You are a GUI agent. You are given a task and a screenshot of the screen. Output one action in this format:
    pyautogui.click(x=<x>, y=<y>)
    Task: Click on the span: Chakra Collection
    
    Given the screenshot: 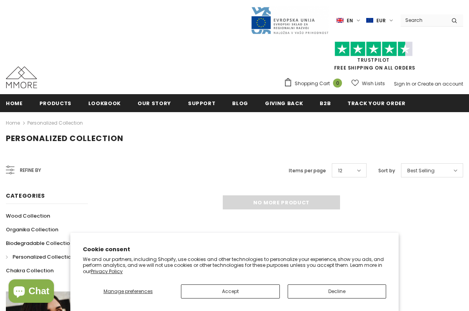 What is the action you would take?
    pyautogui.click(x=30, y=270)
    